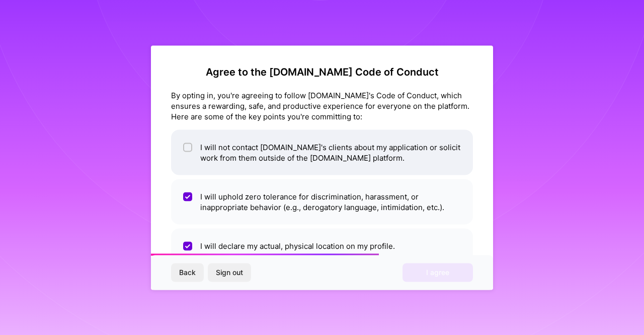 This screenshot has height=335, width=644. What do you see at coordinates (322, 201) in the screenshot?
I see `li: I will uphold zero tolerance for discrimination, harassment, or inappropriate behavior (e.g., der...` at bounding box center [322, 201].